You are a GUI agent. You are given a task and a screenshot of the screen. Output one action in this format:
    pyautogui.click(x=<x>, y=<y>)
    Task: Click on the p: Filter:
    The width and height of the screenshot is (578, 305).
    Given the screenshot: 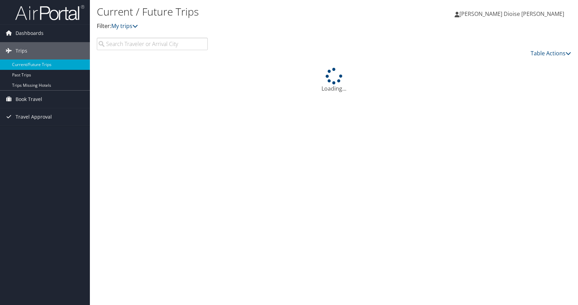 What is the action you would take?
    pyautogui.click(x=255, y=26)
    